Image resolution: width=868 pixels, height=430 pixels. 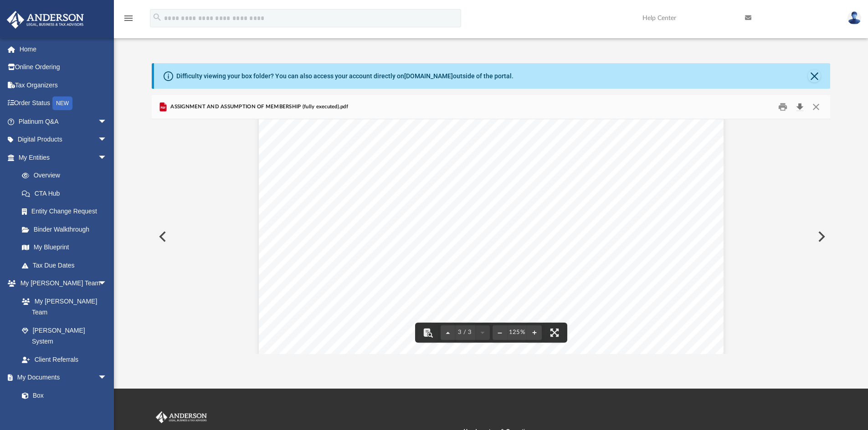 What do you see at coordinates (63, 140) in the screenshot?
I see `a: Digital Productsarrow_drop_down` at bounding box center [63, 140].